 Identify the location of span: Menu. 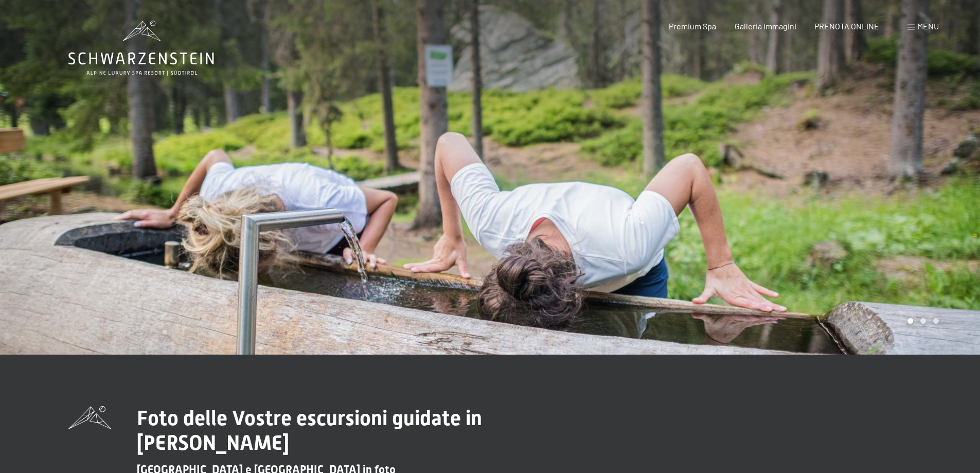
(928, 26).